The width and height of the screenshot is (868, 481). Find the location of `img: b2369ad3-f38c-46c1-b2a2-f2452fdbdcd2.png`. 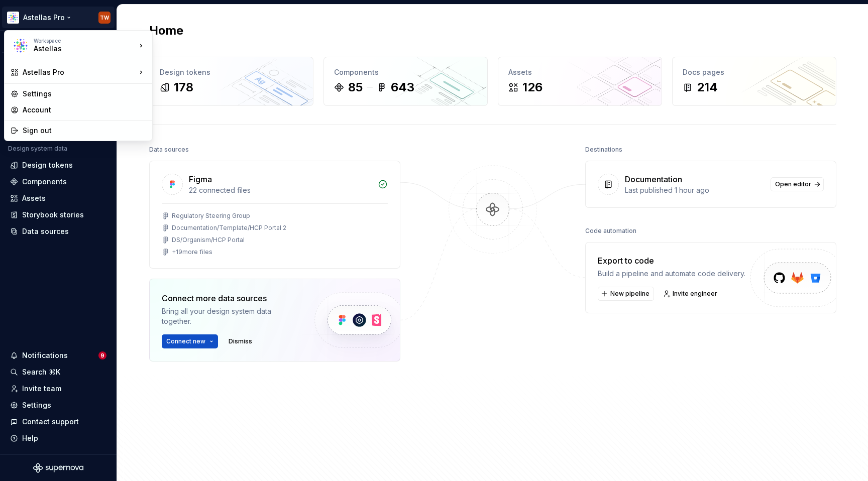

img: b2369ad3-f38c-46c1-b2a2-f2452fdbdcd2.png is located at coordinates (21, 46).